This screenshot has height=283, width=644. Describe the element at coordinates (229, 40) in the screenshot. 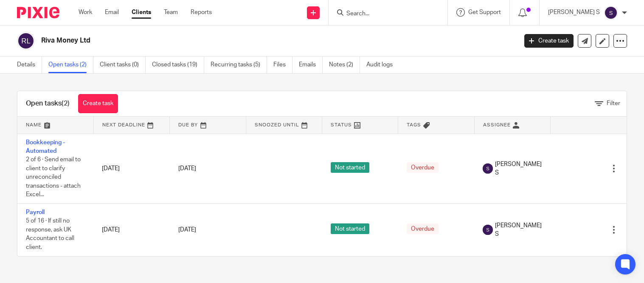

I see `h2: Riva Money Ltd` at that location.